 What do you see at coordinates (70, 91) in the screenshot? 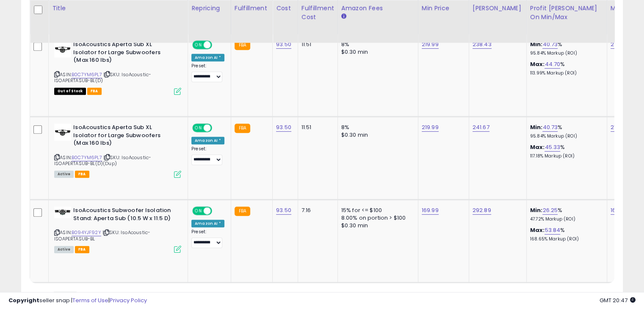
I see `span: All listings that are currently out of stock and unavailable for purchase on Amazon` at bounding box center [70, 91].